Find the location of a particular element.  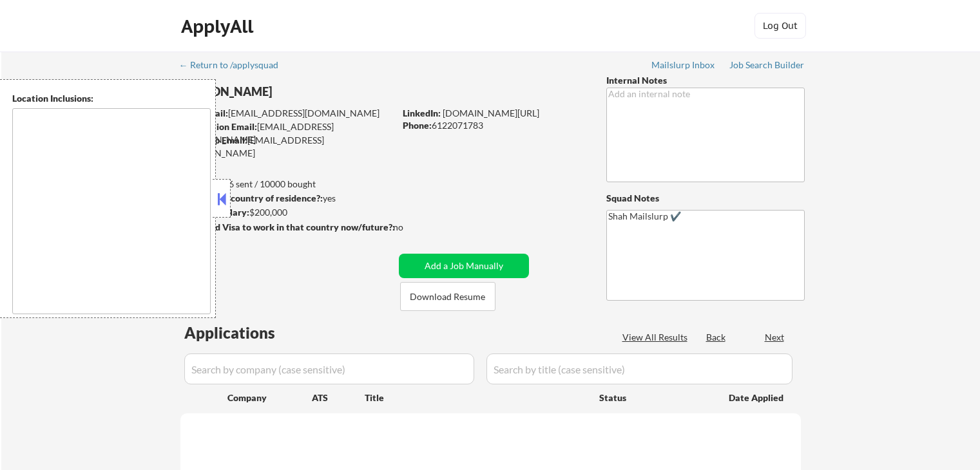

div: $200,000 is located at coordinates (287, 212).